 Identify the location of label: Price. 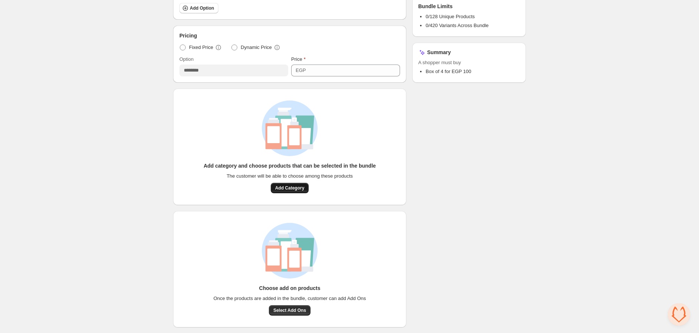
(298, 59).